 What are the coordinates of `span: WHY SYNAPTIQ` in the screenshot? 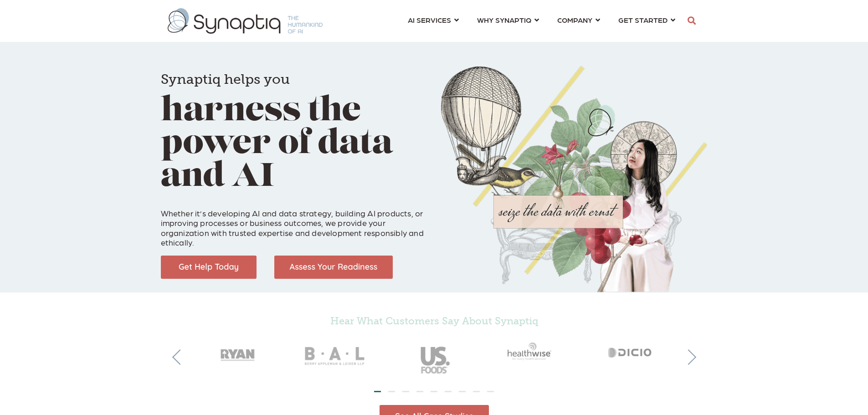 It's located at (504, 19).